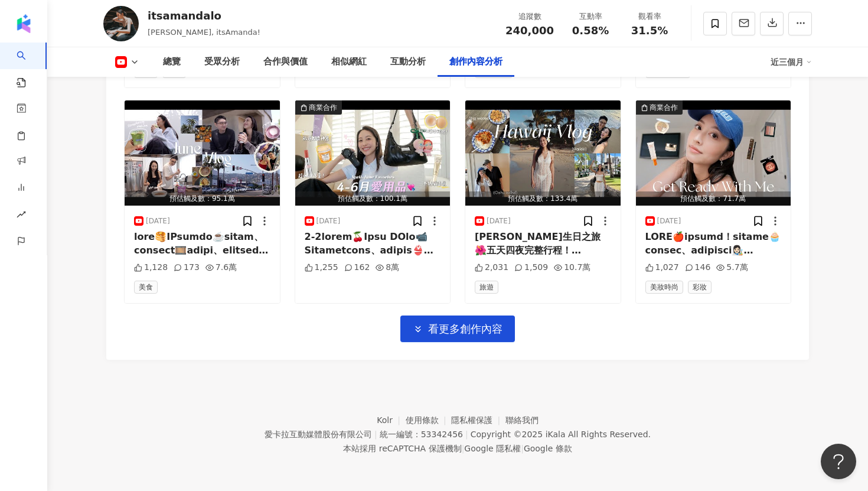  Describe the element at coordinates (650, 31) in the screenshot. I see `span: 31.5%` at that location.